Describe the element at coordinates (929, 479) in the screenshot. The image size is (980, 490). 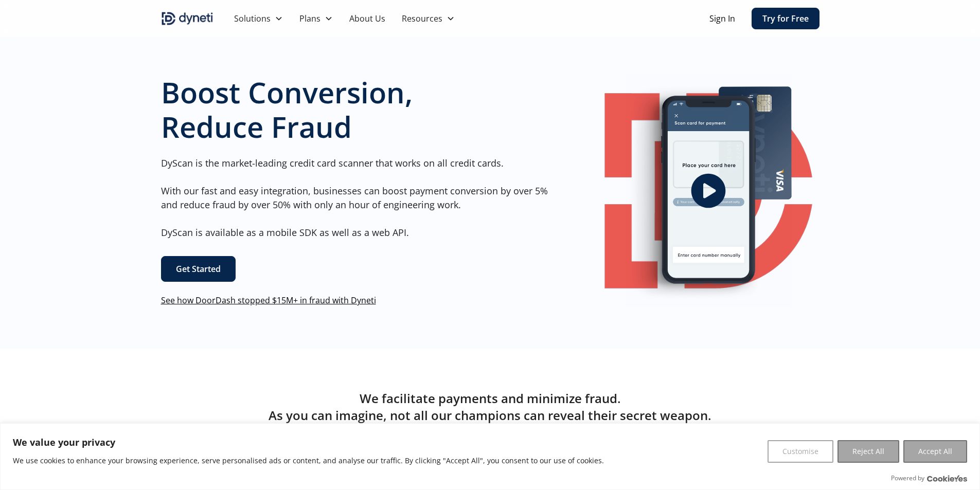
I see `div: Powered by` at that location.